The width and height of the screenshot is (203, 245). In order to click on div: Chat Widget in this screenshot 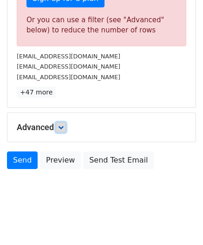, I will do `click(179, 223)`.